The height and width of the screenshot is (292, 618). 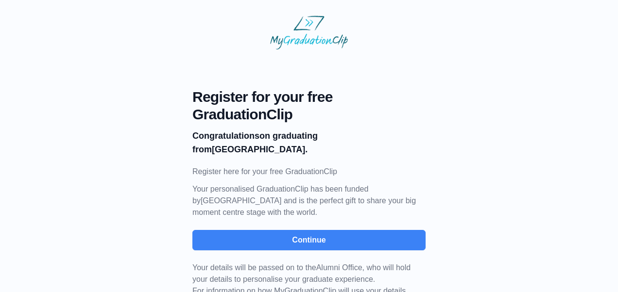 I want to click on span: Your details will be passed on to the , who will hold your details to personalise your graduate e..., so click(x=301, y=274).